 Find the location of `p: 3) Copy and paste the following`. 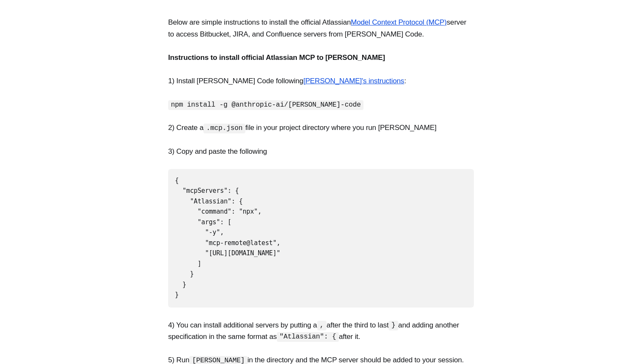

p: 3) Copy and paste the following is located at coordinates (321, 151).